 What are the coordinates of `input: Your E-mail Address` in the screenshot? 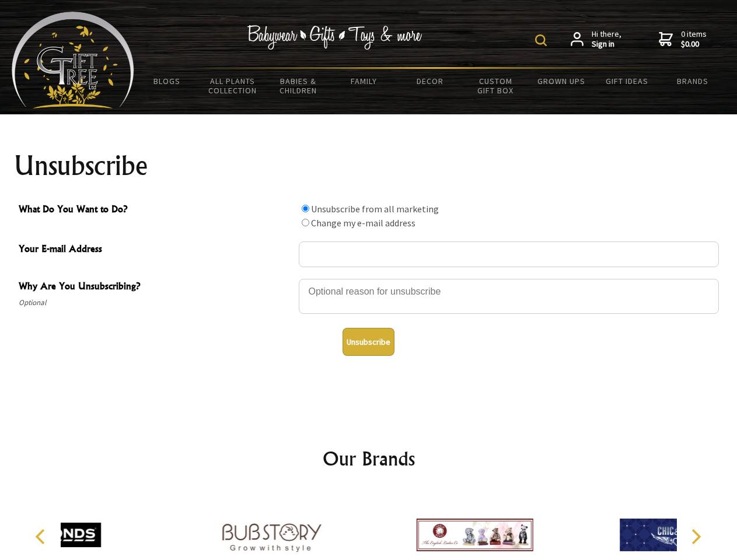 It's located at (508, 254).